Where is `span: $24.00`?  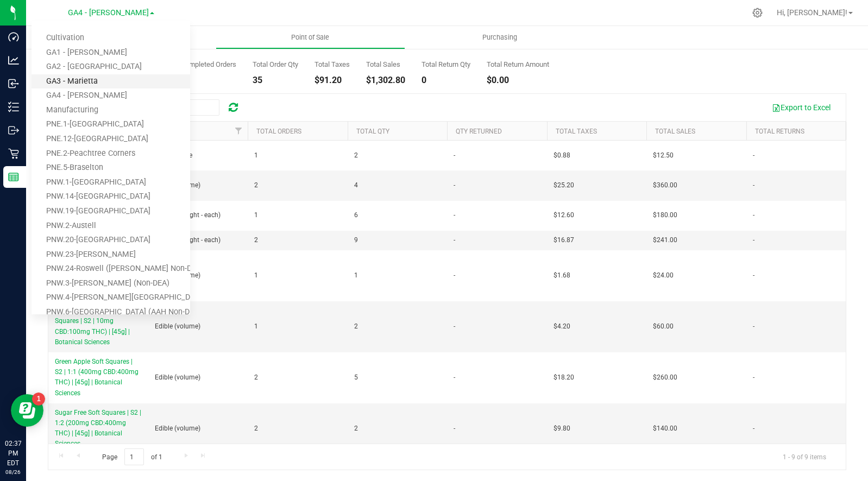
span: $24.00 is located at coordinates (663, 275).